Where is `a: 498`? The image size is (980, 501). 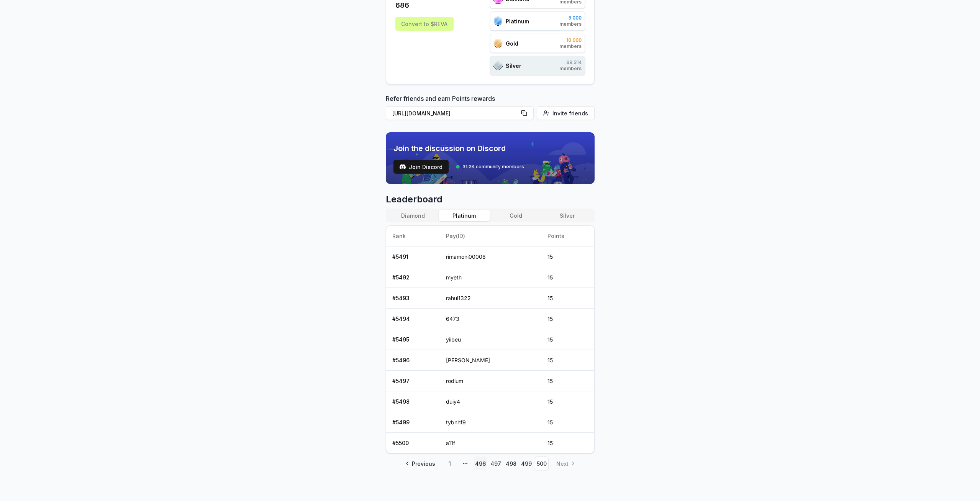 a: 498 is located at coordinates (511, 463).